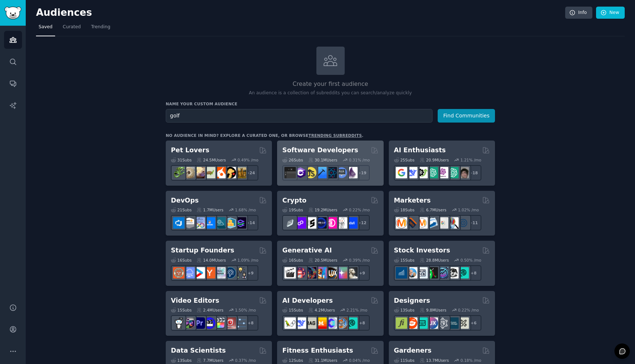  I want to click on h2: Data Scientists, so click(198, 351).